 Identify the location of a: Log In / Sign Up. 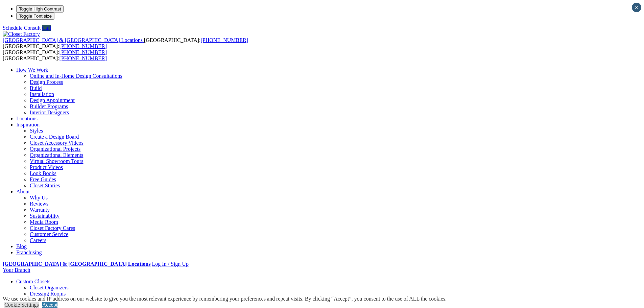
(170, 264).